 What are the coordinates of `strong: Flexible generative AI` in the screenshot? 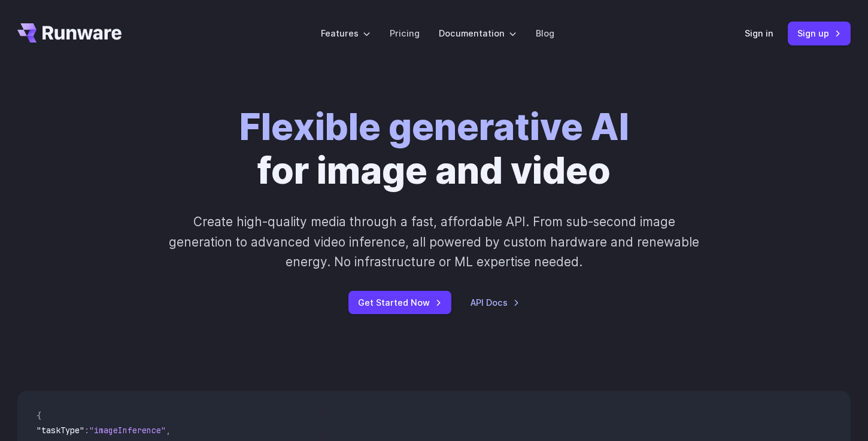 It's located at (434, 126).